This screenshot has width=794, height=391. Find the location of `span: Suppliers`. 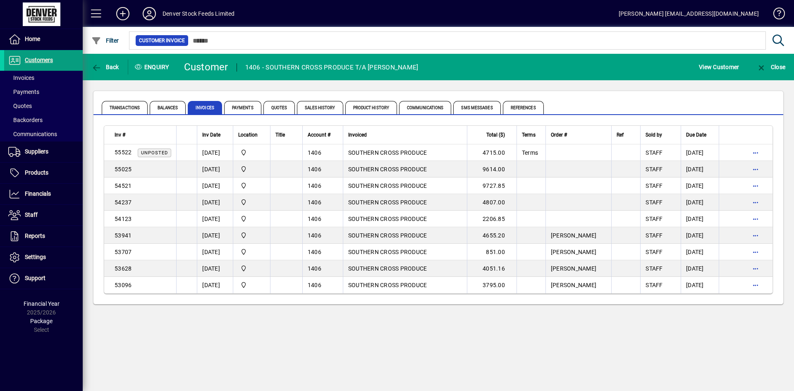

span: Suppliers is located at coordinates (36, 151).